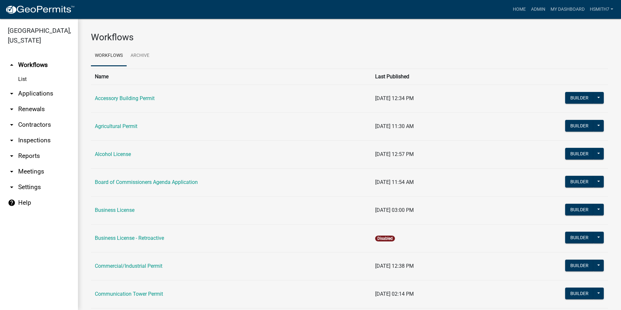  What do you see at coordinates (231, 76) in the screenshot?
I see `th: Name` at bounding box center [231, 76].